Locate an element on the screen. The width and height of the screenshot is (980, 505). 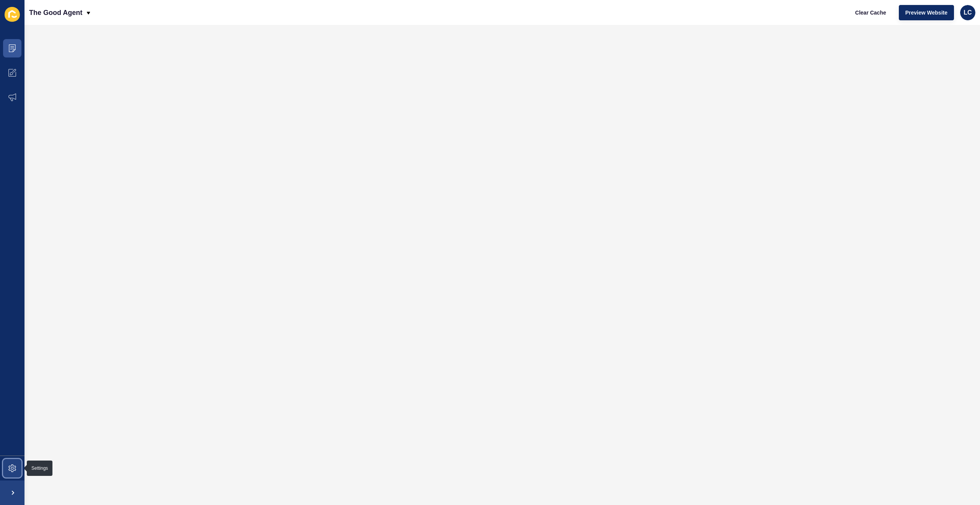
button: Clear Cache is located at coordinates (870, 13).